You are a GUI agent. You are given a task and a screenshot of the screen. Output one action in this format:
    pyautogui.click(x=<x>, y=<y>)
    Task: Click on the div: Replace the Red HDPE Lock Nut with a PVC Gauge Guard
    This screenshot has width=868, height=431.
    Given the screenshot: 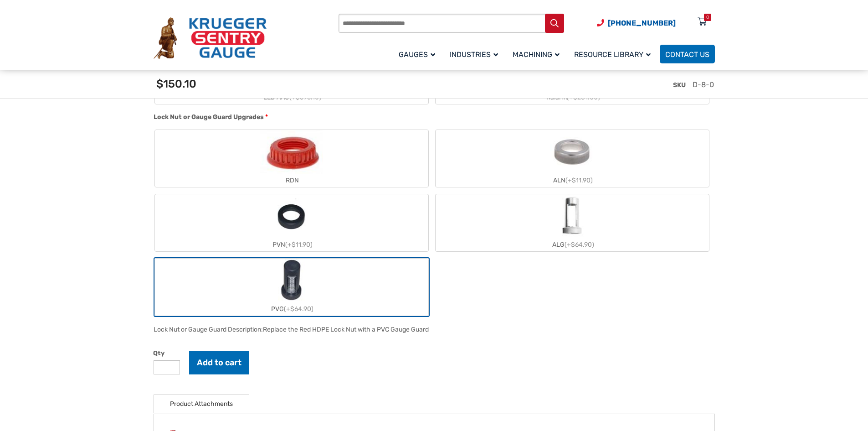 What is the action you would take?
    pyautogui.click(x=346, y=329)
    